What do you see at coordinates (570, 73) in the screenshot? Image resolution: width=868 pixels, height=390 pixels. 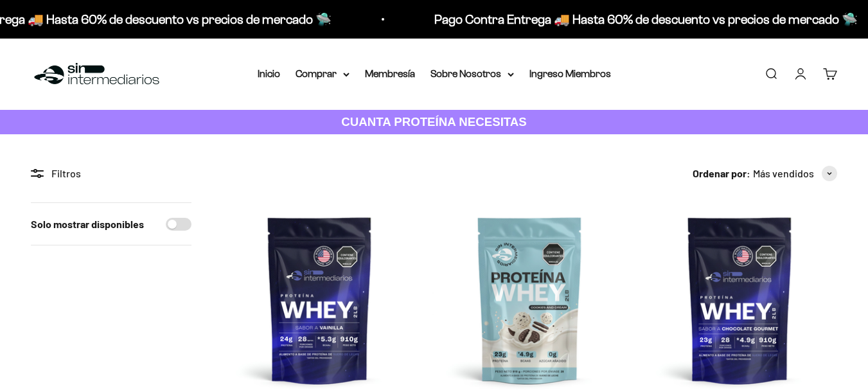 I see `a: Ingreso Miembros` at bounding box center [570, 73].